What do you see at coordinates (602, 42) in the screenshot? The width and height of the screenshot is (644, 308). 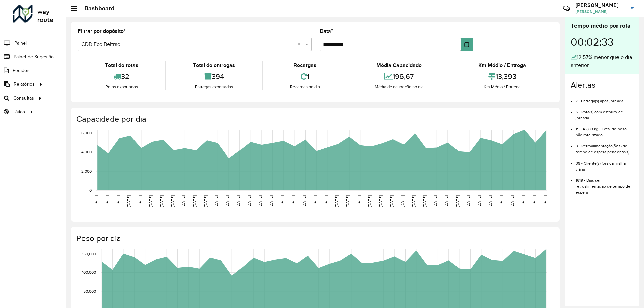 I see `div: 00:02:33` at bounding box center [602, 42].